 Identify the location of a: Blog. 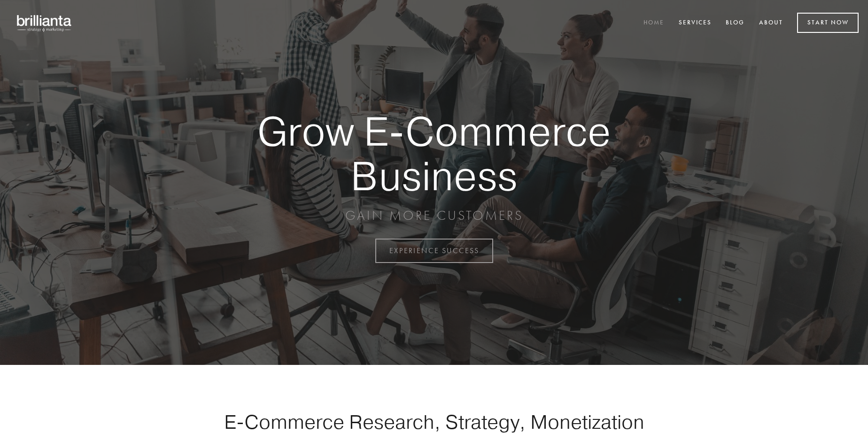
(735, 23).